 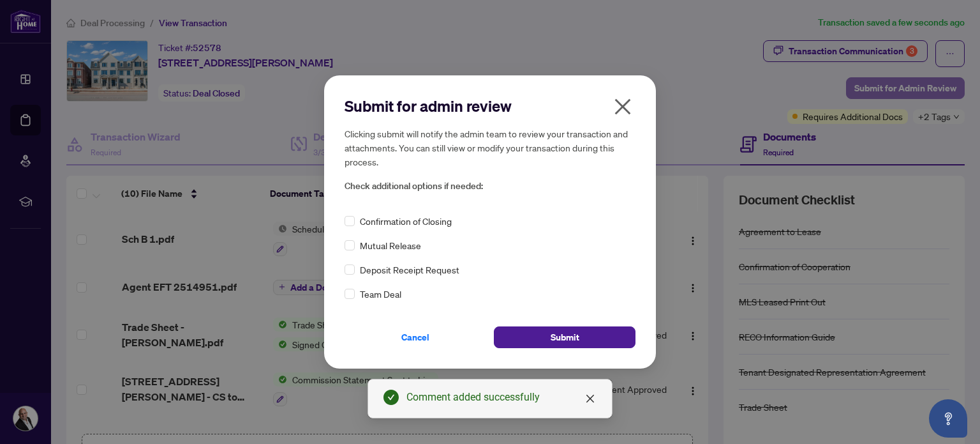 I want to click on button: Open asap, so click(x=948, y=418).